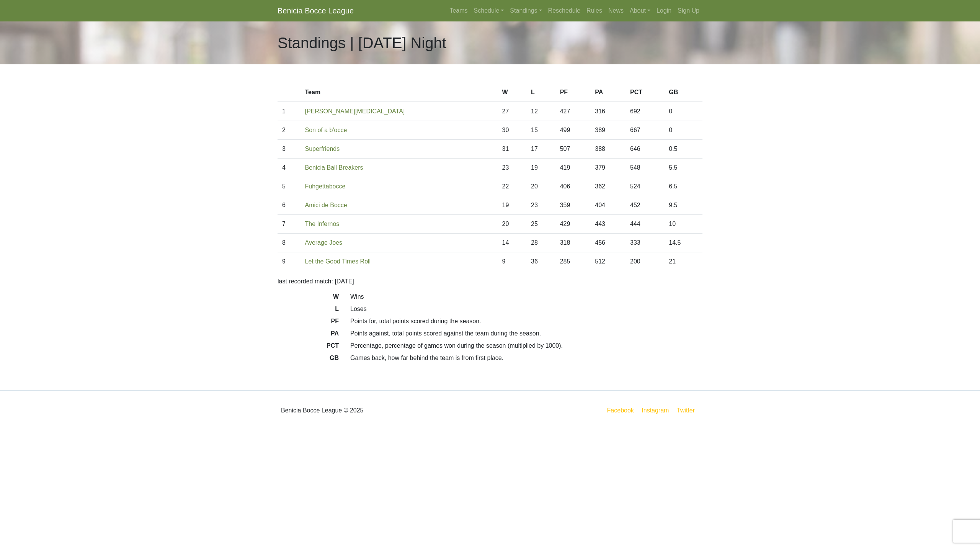  What do you see at coordinates (526, 333) in the screenshot?
I see `dd: Points against, total points scored against the team during the season.` at bounding box center [526, 333].